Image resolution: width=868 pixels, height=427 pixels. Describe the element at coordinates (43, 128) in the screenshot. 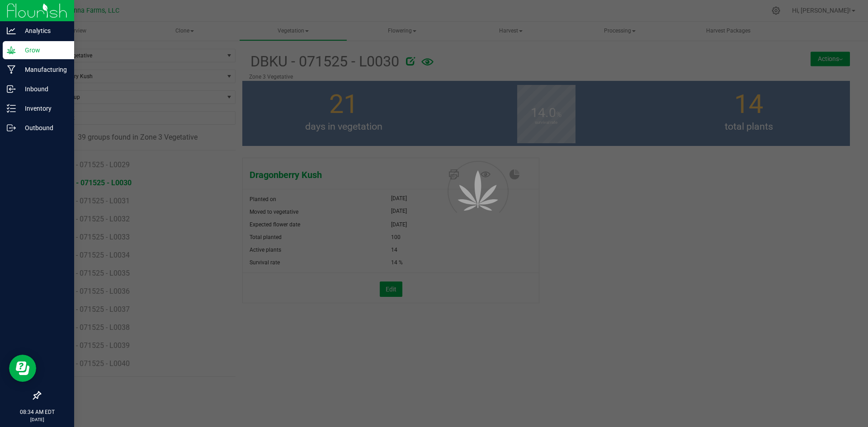

I see `p: Outbound` at that location.